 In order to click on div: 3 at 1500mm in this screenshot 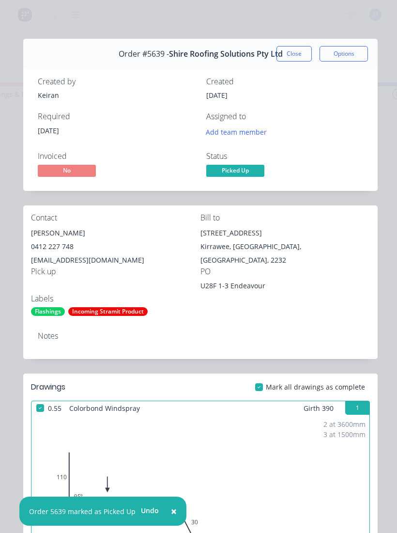, I will do `click(344, 434)`.